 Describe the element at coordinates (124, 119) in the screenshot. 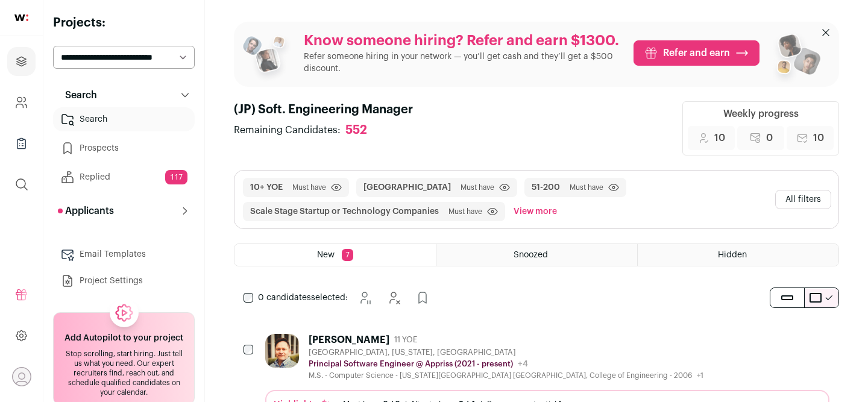

I see `a: Search` at that location.